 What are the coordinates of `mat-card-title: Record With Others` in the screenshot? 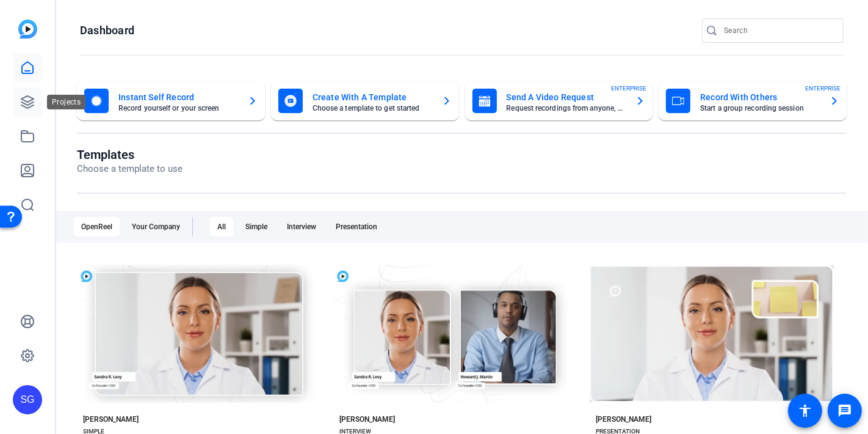 It's located at (760, 97).